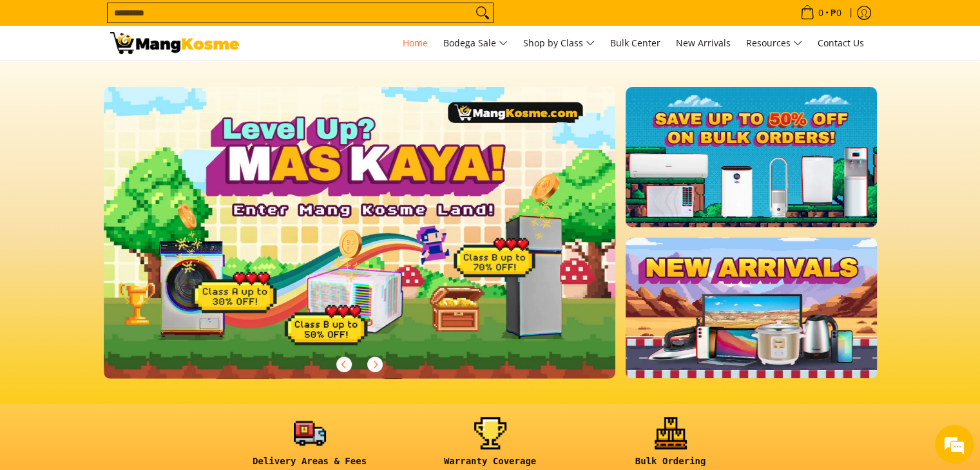 Image resolution: width=980 pixels, height=470 pixels. I want to click on span: 0, so click(821, 13).